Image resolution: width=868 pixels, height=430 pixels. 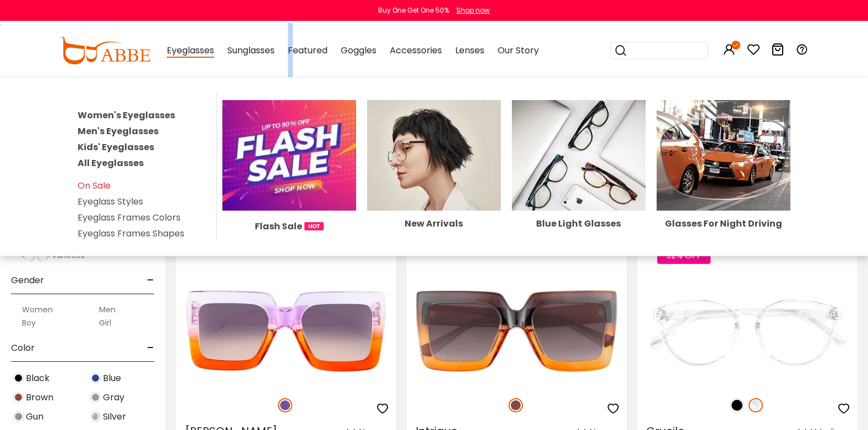 I want to click on a: Brown Intrigue - Plastic ,Sunglasses, so click(x=517, y=331).